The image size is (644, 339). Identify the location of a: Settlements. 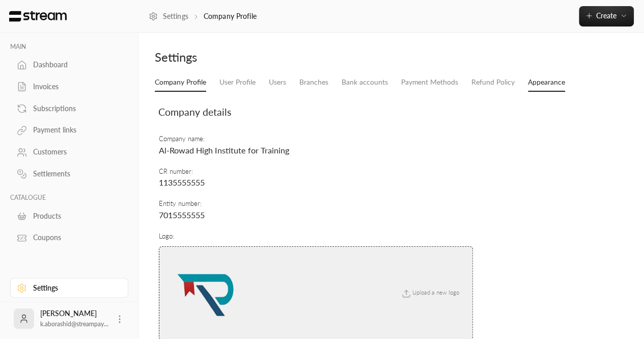
(69, 174).